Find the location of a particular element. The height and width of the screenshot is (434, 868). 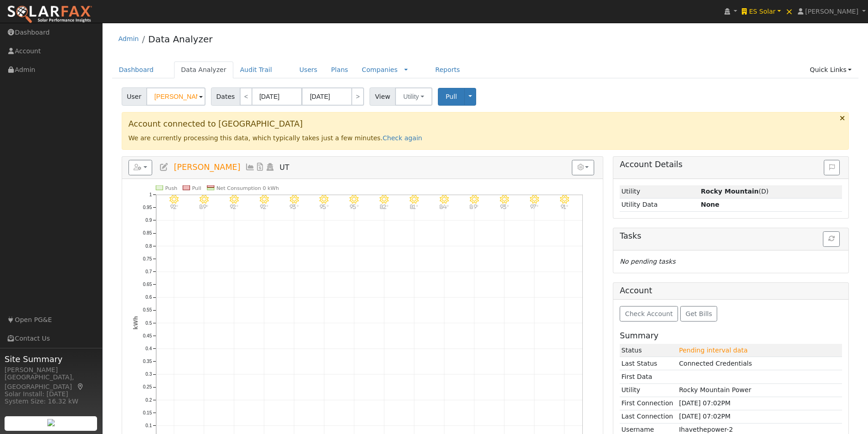

i: 8/04 - Clear is located at coordinates (264, 199).